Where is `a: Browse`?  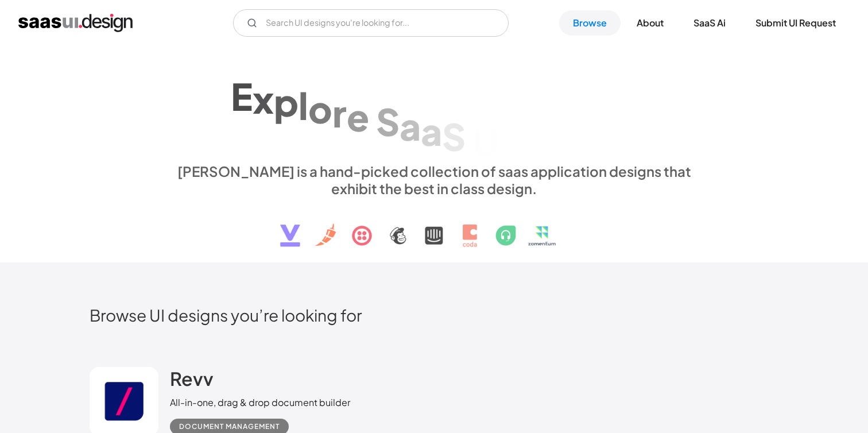
a: Browse is located at coordinates (590, 23).